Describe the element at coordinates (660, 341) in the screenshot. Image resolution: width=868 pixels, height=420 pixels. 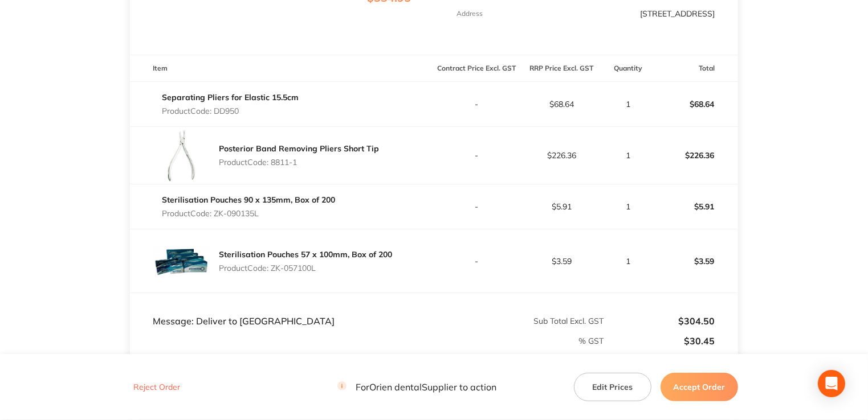
I see `p: $30.45` at that location.